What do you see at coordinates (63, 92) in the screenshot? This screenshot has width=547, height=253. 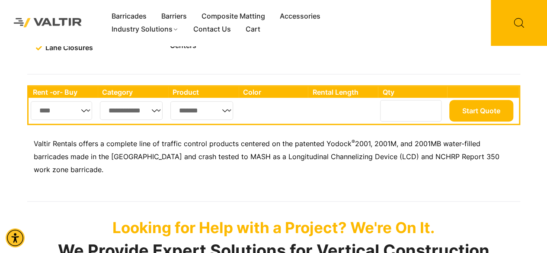 I see `th: Rent -or- Buy` at bounding box center [63, 92].